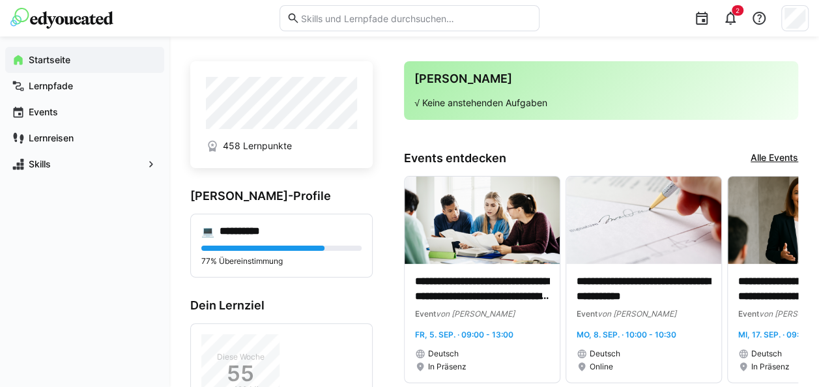 Image resolution: width=819 pixels, height=387 pixels. What do you see at coordinates (601, 367) in the screenshot?
I see `span: Online` at bounding box center [601, 367].